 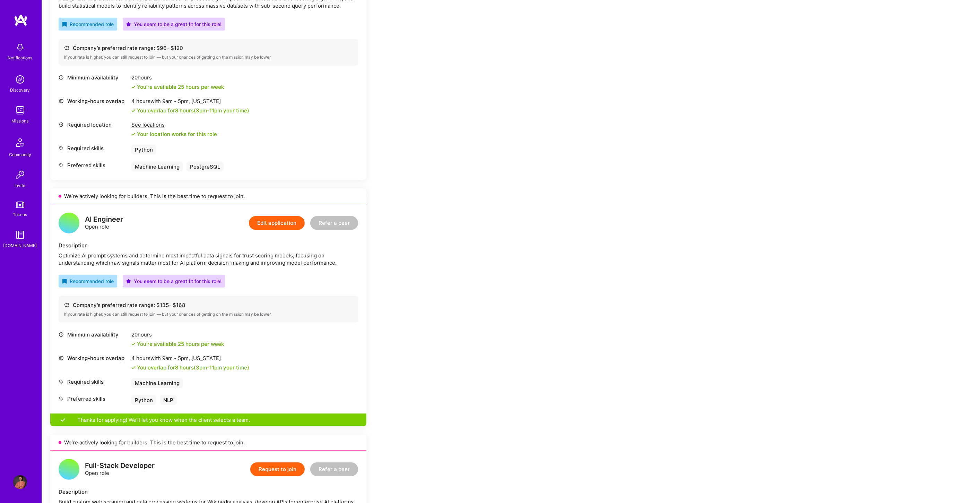 I want to click on div: NLP, so click(x=168, y=400).